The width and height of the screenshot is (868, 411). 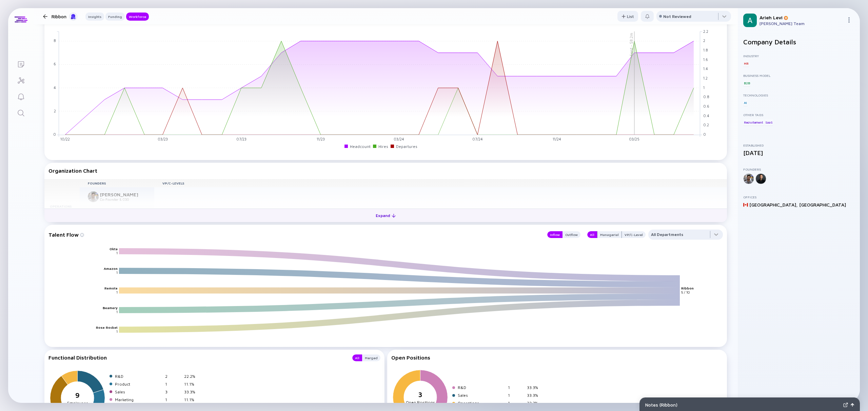 I want to click on tspan: 0.4, so click(x=707, y=115).